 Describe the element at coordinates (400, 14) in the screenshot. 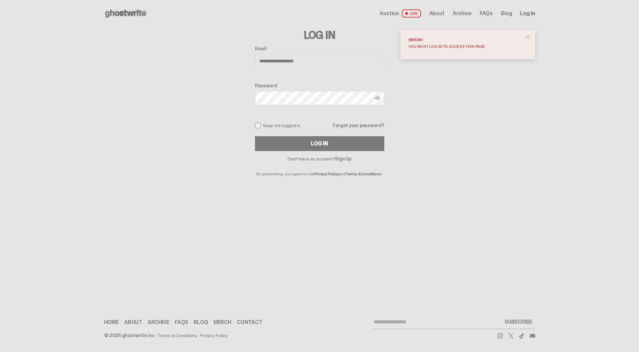

I see `a: Auction LIVE` at that location.